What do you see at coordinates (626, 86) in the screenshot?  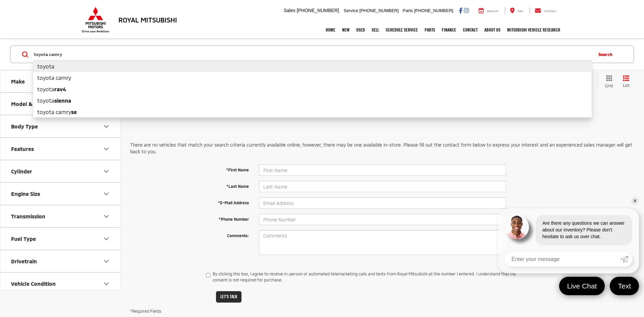 I see `span: List` at bounding box center [626, 86].